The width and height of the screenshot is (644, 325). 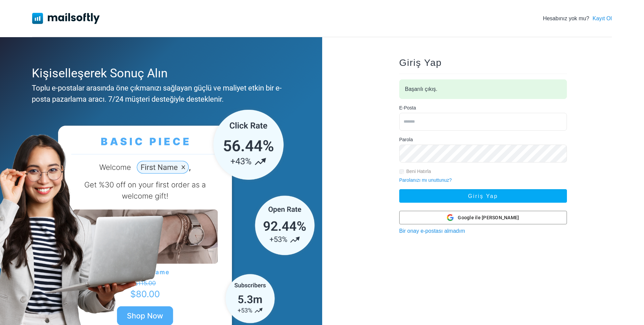 I want to click on div: Hesabınız yok mu?, so click(x=577, y=18).